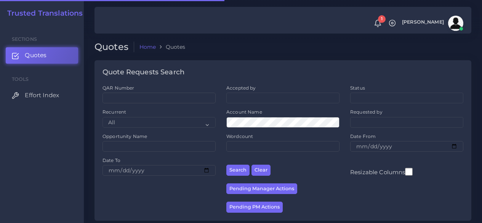  What do you see at coordinates (24, 39) in the screenshot?
I see `span: Sections` at bounding box center [24, 39].